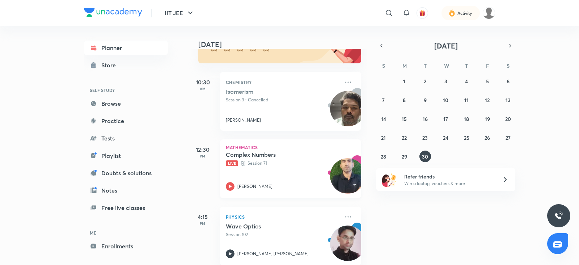 The width and height of the screenshot is (579, 265). I want to click on a: Practice, so click(126, 121).